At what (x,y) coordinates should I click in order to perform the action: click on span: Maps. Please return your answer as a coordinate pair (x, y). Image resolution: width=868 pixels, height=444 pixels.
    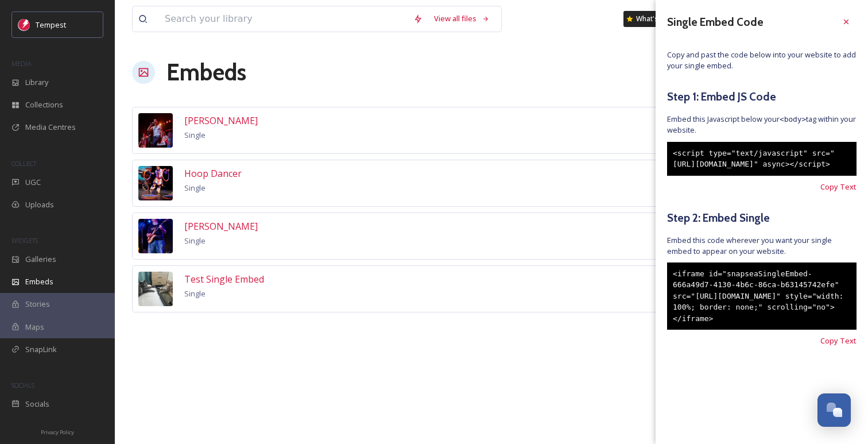
    Looking at the image, I should click on (35, 327).